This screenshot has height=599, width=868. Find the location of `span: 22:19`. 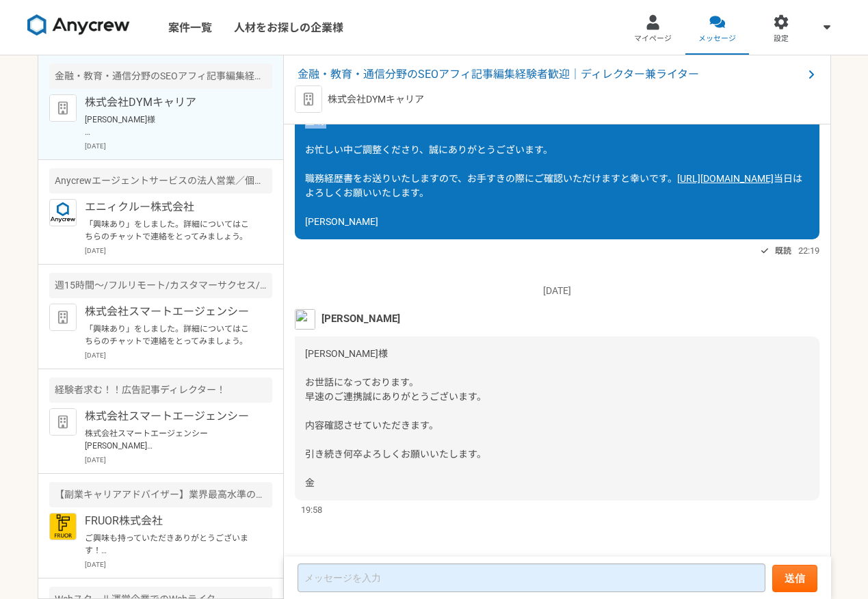

span: 22:19 is located at coordinates (808, 250).